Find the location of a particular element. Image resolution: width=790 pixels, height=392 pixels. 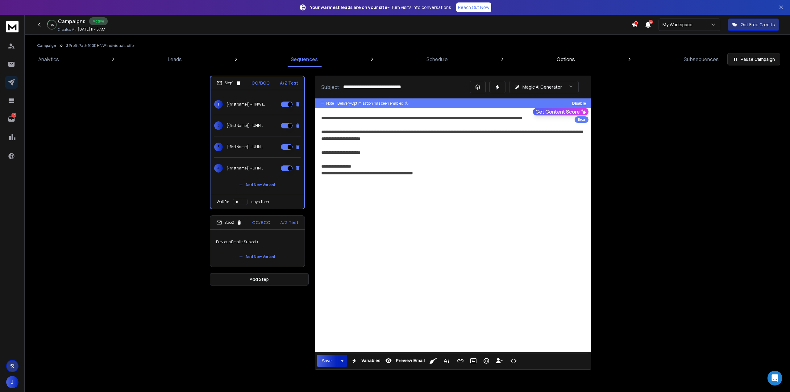

div: Save is located at coordinates (327, 361).